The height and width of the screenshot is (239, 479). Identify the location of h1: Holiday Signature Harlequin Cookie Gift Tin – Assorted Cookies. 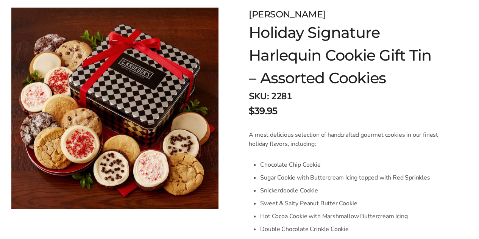
(345, 55).